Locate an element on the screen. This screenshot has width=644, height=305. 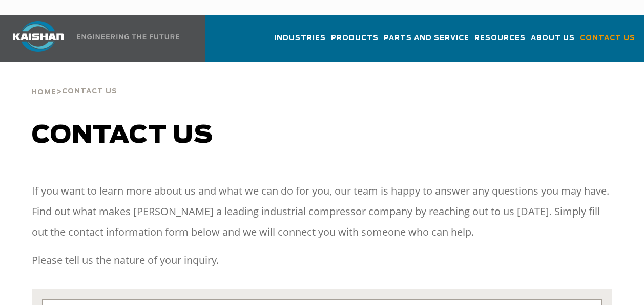
img: Engineering the future is located at coordinates (128, 36).